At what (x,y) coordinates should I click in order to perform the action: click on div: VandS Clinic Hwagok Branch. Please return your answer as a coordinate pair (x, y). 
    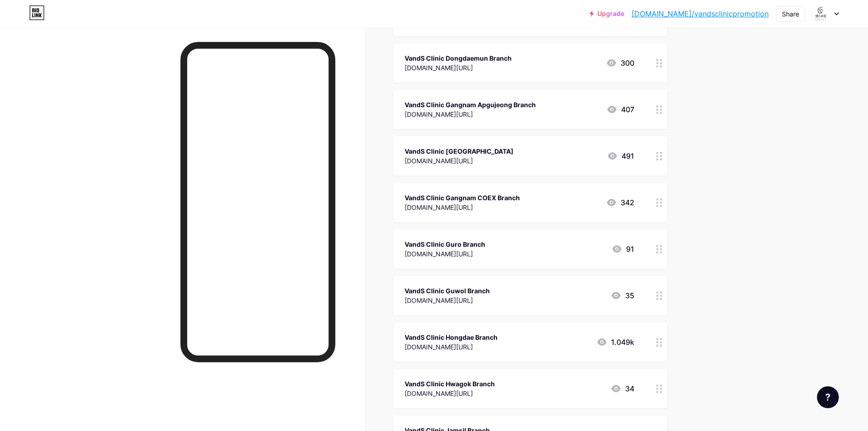
    Looking at the image, I should click on (450, 383).